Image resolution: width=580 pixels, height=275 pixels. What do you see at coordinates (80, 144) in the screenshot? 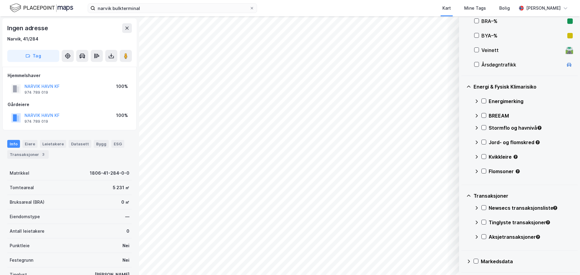
I see `div: Datasett` at bounding box center [80, 144].